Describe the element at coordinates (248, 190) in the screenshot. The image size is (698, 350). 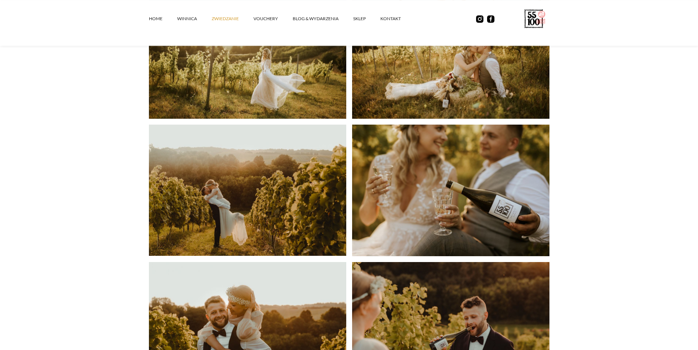
I see `img: Wedding session in a vineyard, the bride and groom hug at sunset in a row of vines` at that location.